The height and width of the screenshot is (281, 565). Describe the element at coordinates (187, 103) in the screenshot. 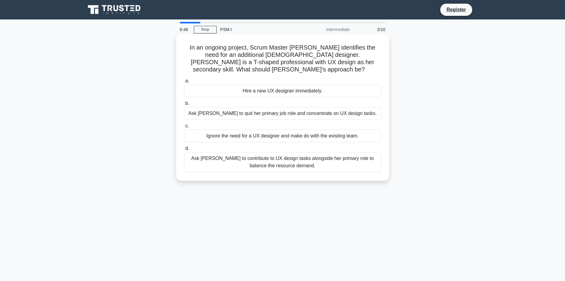

I see `span: b.` at that location.